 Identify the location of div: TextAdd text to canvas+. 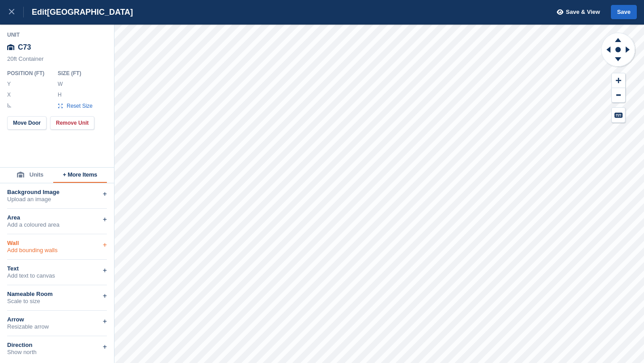
(57, 273).